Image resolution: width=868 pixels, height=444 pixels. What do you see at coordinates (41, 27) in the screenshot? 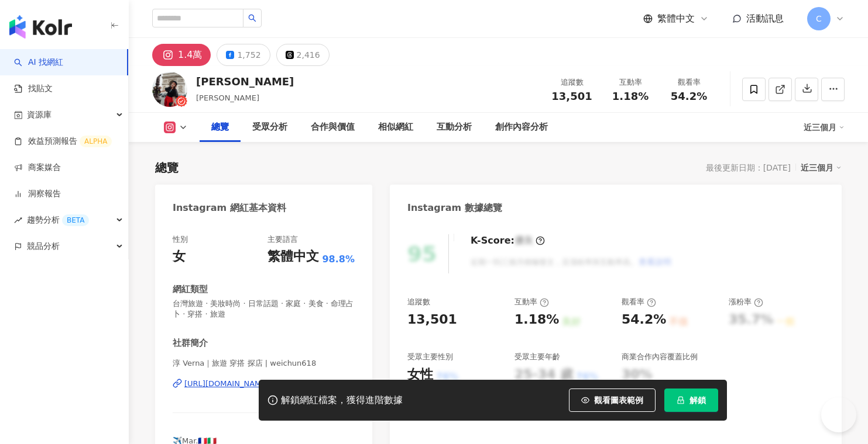
I see `img: logo` at bounding box center [41, 27].